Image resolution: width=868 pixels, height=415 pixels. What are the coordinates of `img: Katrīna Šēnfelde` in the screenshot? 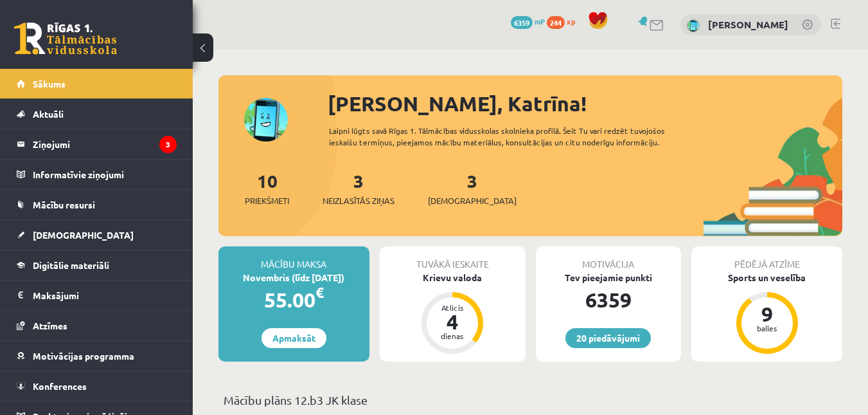 It's located at (694, 25).